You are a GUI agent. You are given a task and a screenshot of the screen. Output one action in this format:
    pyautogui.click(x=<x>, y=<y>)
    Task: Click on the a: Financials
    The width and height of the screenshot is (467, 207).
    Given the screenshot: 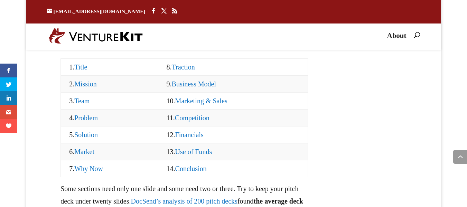 What is the action you would take?
    pyautogui.click(x=190, y=135)
    